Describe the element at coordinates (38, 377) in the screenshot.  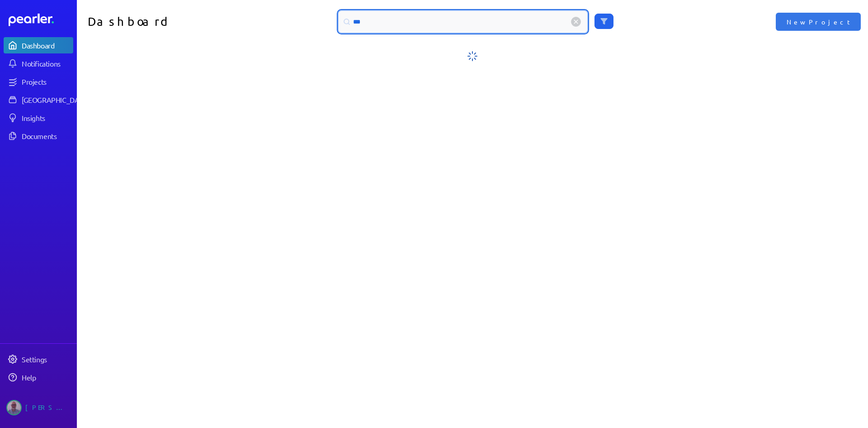
I see `a: Help` at that location.